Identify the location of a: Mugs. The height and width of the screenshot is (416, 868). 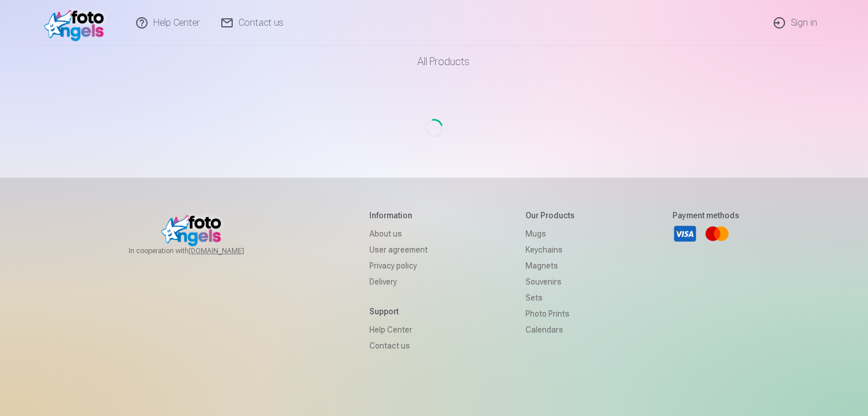
(550, 234).